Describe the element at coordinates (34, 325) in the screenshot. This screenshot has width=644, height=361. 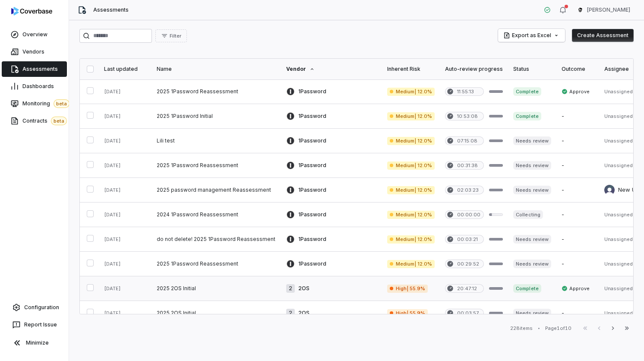
I see `button: Report Issue` at that location.